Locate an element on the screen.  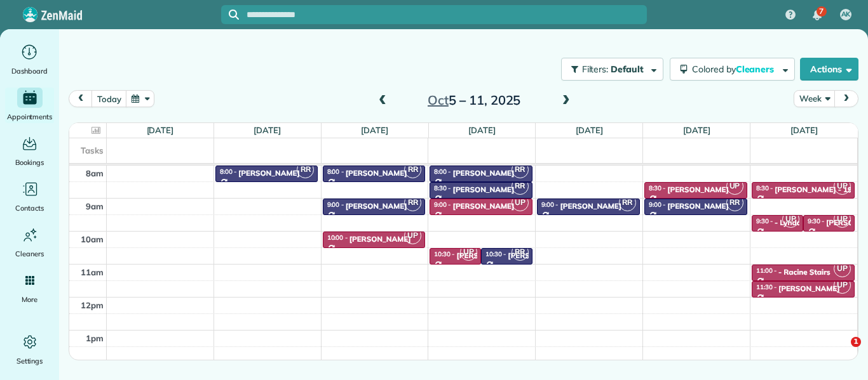
span: Oct is located at coordinates (438, 100).